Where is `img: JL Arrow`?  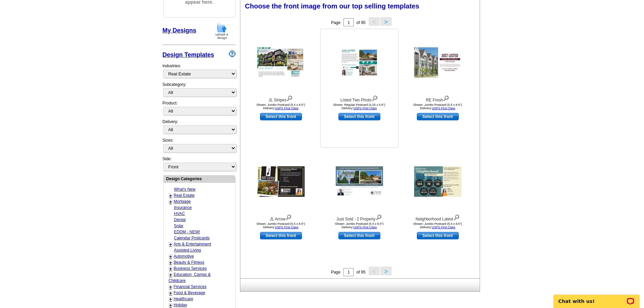
img: JL Arrow is located at coordinates (281, 182).